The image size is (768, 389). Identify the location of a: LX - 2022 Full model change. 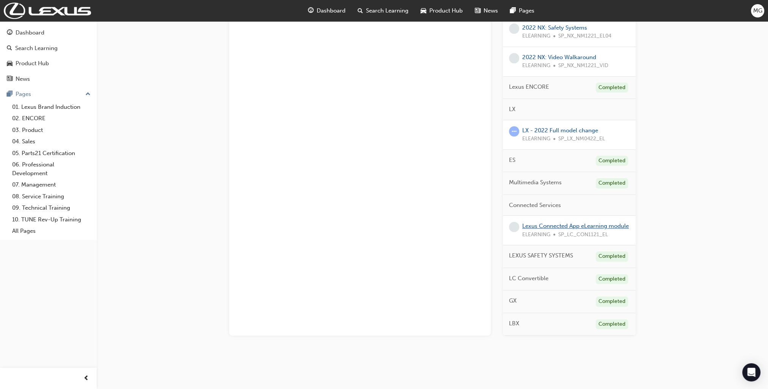
(560, 130).